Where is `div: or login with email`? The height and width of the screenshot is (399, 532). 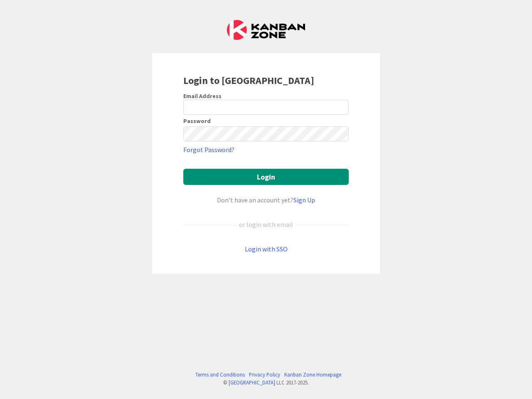
div: or login with email is located at coordinates (266, 225).